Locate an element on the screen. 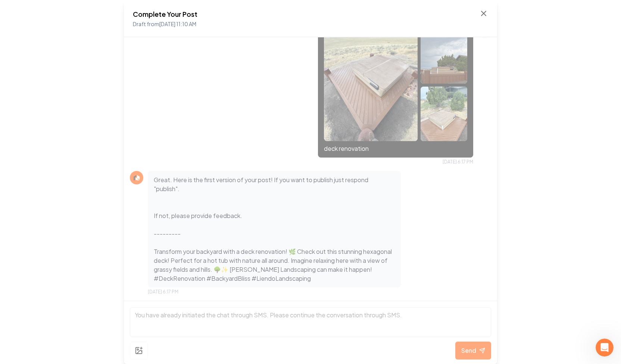 The width and height of the screenshot is (621, 364). p: deck renovation is located at coordinates (396, 149).